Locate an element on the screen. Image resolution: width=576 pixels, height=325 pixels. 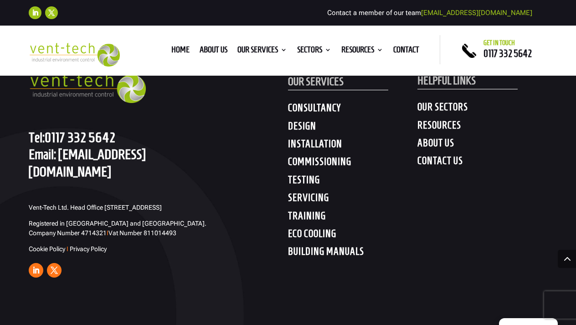
h4: INSTALLATION is located at coordinates (353, 146).